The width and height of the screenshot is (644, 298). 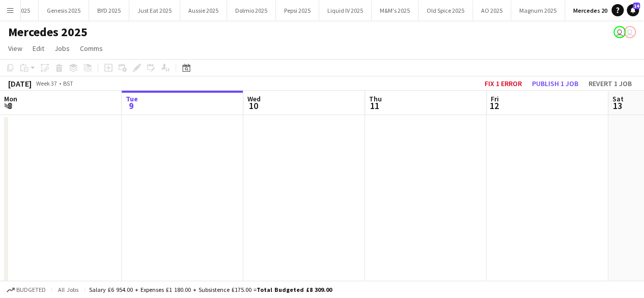 What do you see at coordinates (538, 10) in the screenshot?
I see `button: Magnum 2025` at bounding box center [538, 10].